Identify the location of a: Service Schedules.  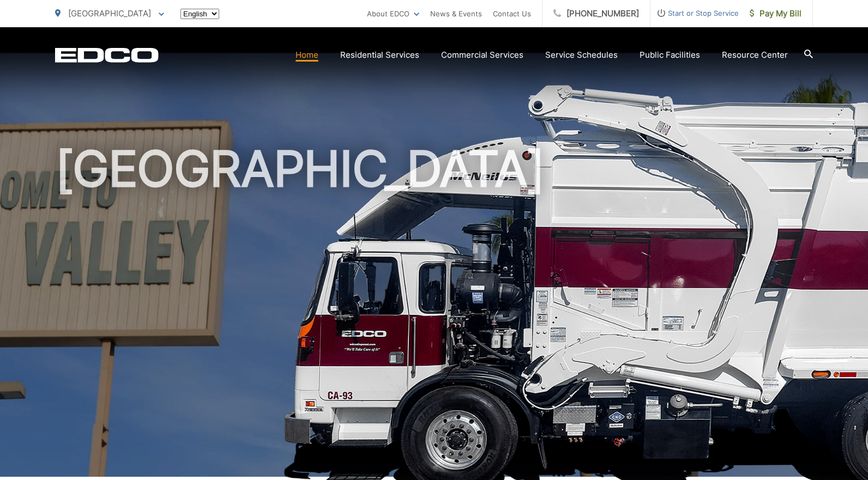
(581, 55).